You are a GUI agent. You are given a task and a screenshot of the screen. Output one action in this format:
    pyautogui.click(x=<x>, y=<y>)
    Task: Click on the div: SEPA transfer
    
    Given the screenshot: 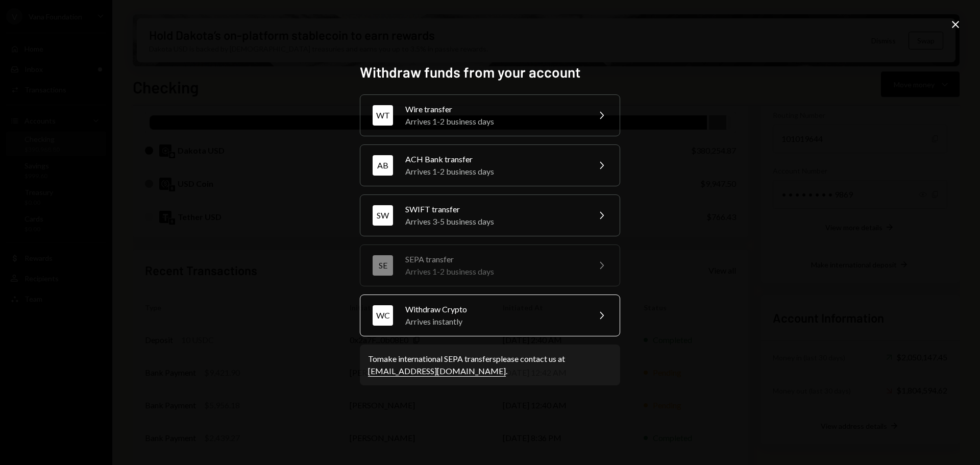 What is the action you would take?
    pyautogui.click(x=494, y=259)
    